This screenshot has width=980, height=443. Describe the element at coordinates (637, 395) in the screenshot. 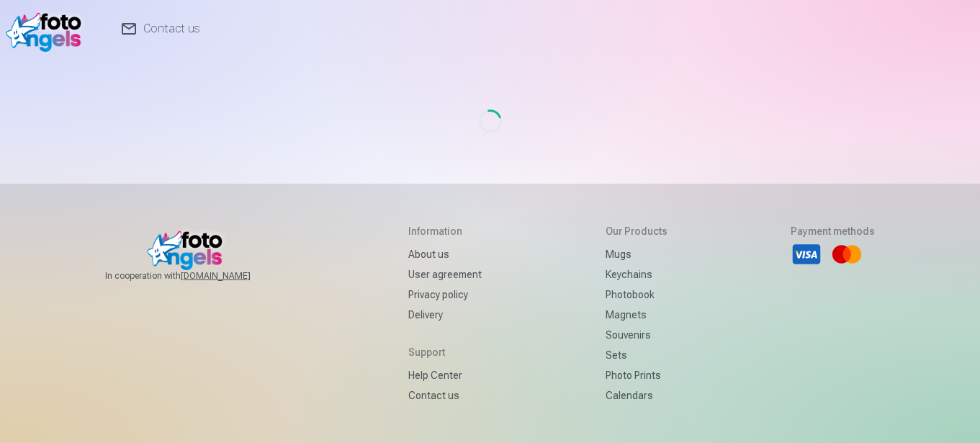

I see `a: Calendars` at that location.